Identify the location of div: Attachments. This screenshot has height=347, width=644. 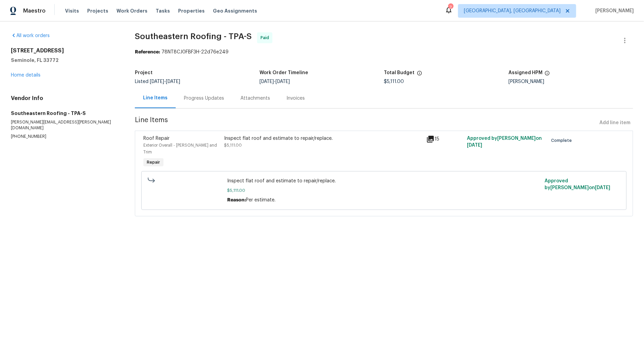
(255, 99).